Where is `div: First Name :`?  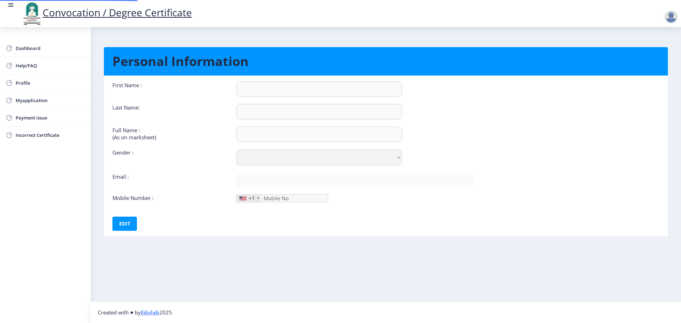
div: First Name : is located at coordinates (169, 89).